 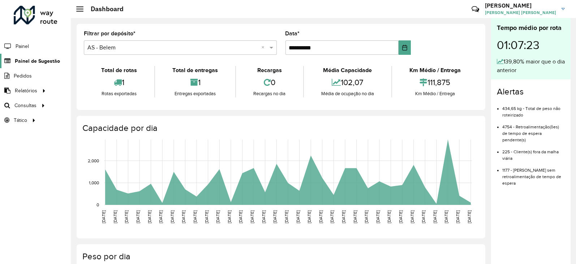 I want to click on span: Tático, so click(x=20, y=120).